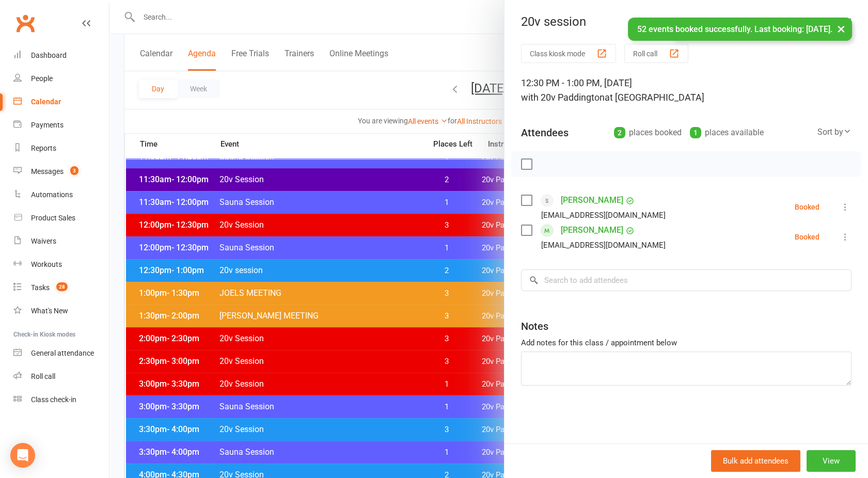 Image resolution: width=868 pixels, height=478 pixels. Describe the element at coordinates (40, 288) in the screenshot. I see `div: Tasks` at that location.